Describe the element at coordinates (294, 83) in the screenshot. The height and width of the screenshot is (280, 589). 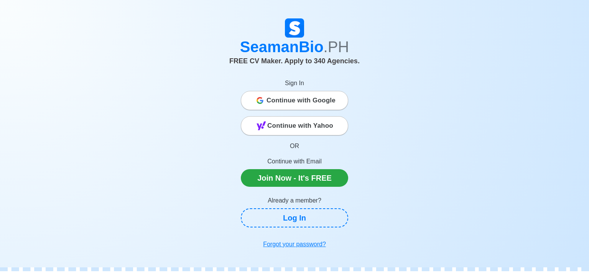
I see `p: Sign In` at that location.